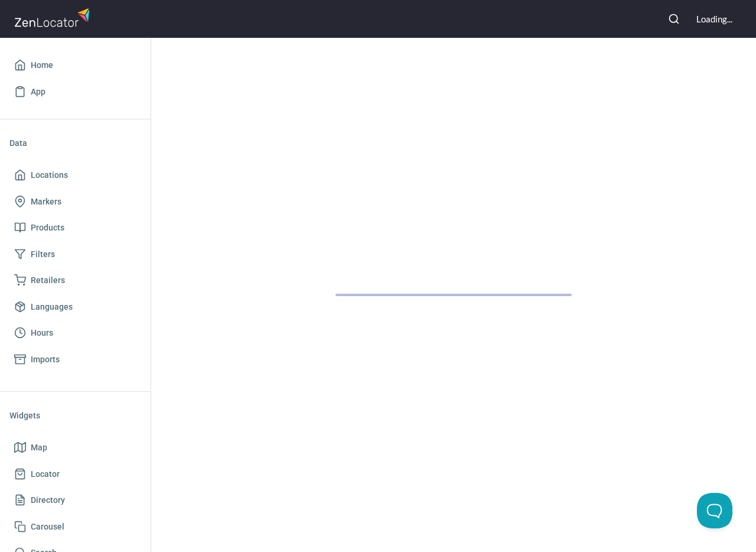 This screenshot has width=756, height=552. I want to click on a: Locations, so click(75, 175).